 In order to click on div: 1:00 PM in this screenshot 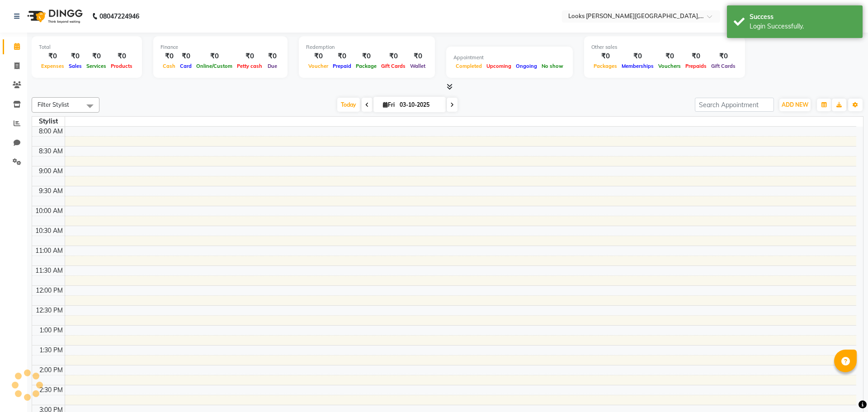, I will do `click(51, 330)`.